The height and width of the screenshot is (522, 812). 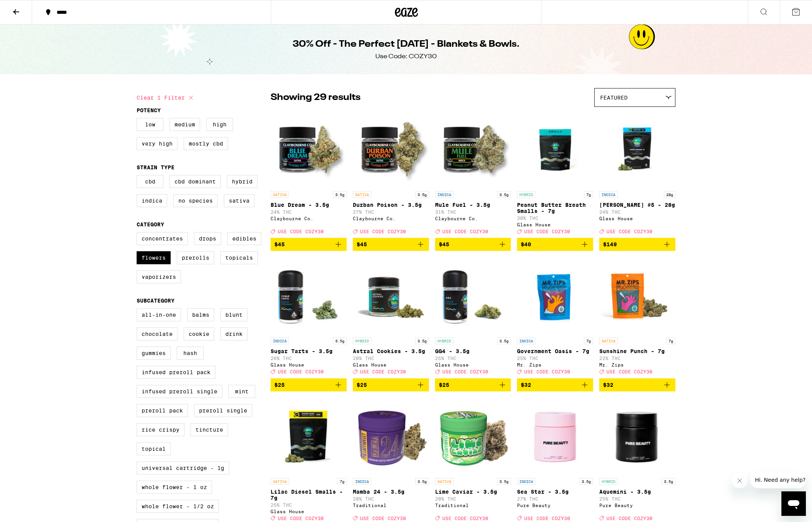 What do you see at coordinates (153, 258) in the screenshot?
I see `label: Flowers` at bounding box center [153, 258].